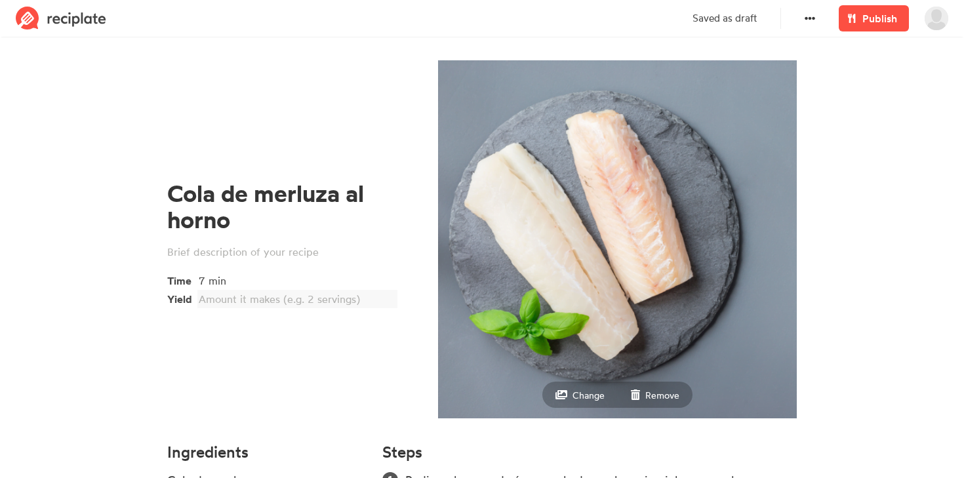 The width and height of the screenshot is (964, 478). I want to click on h4: Ingredients, so click(267, 452).